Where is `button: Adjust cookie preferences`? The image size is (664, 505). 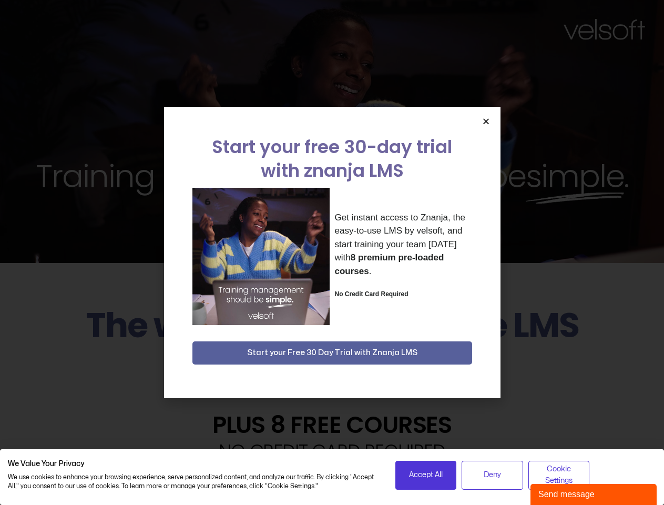
button: Adjust cookie preferences is located at coordinates (559, 475).